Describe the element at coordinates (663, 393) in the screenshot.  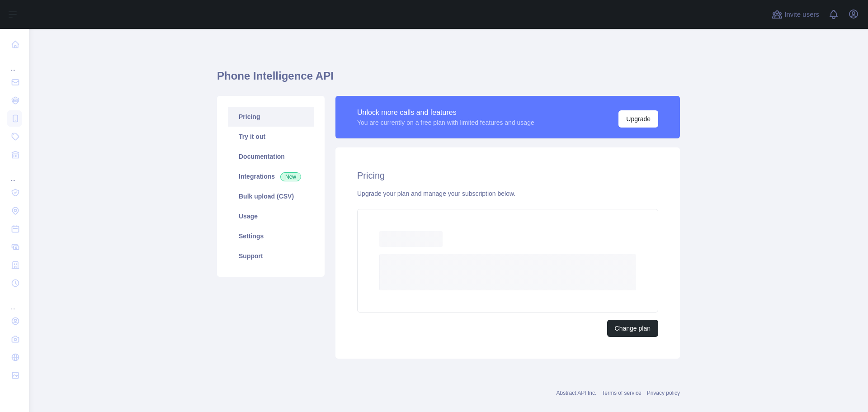
I see `a: Privacy policy` at that location.